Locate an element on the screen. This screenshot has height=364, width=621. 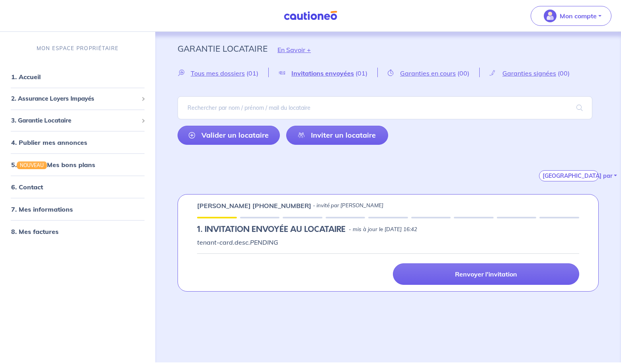
span: Garanties en cours is located at coordinates (428, 73).